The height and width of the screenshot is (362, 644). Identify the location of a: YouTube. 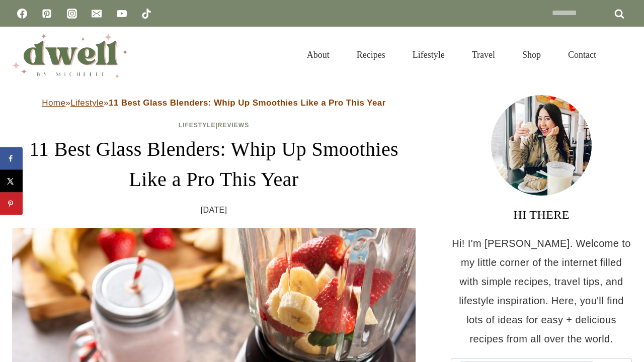
(121, 13).